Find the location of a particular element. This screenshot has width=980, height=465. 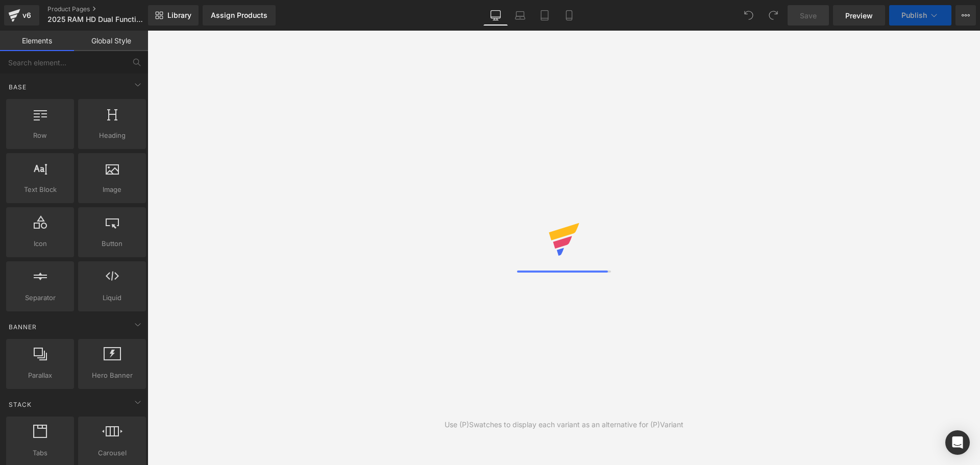

span: Parallax is located at coordinates (40, 375).